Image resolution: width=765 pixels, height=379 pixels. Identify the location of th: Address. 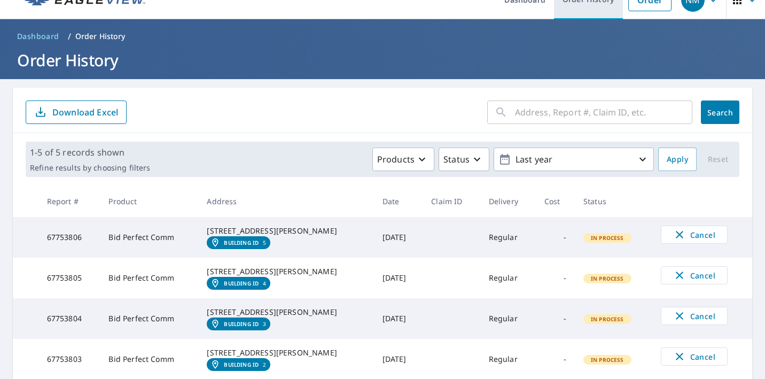
(286, 201).